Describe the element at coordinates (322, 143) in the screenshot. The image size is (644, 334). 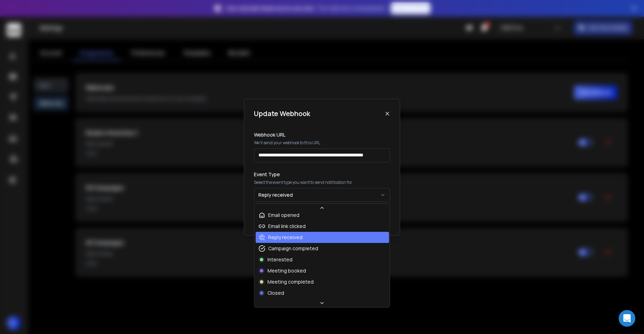
I see `p: We’ll send your webhook to this URL` at that location.